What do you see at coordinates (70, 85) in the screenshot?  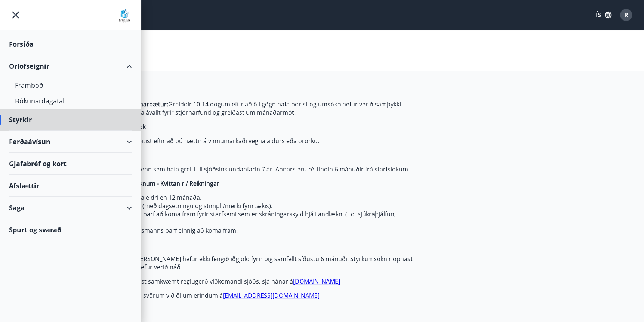 I see `div: Framboð` at bounding box center [70, 85].